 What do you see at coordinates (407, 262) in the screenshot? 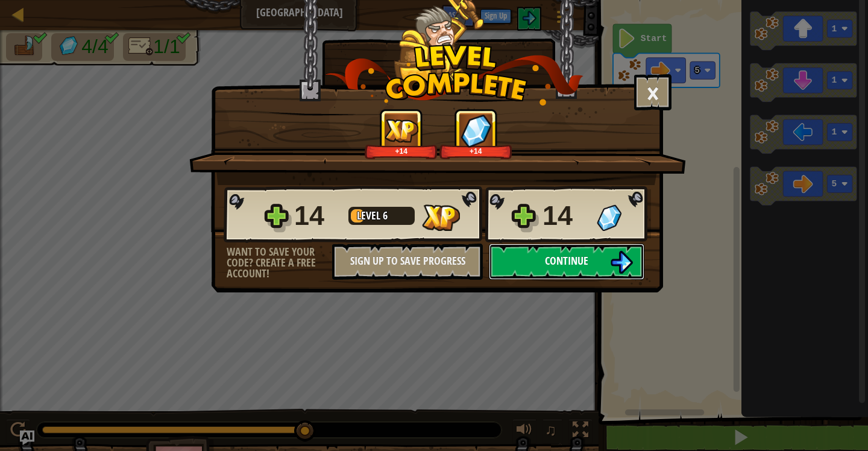
I see `button: Sign Up to Save Progress` at bounding box center [407, 262].